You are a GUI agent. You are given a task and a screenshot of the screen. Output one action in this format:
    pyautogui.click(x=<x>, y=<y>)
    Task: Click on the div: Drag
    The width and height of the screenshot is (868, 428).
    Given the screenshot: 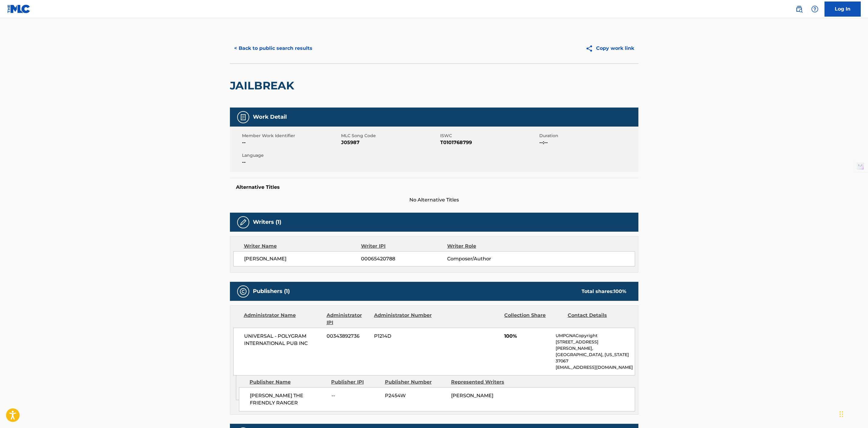 What is the action you would take?
    pyautogui.click(x=842, y=414)
    